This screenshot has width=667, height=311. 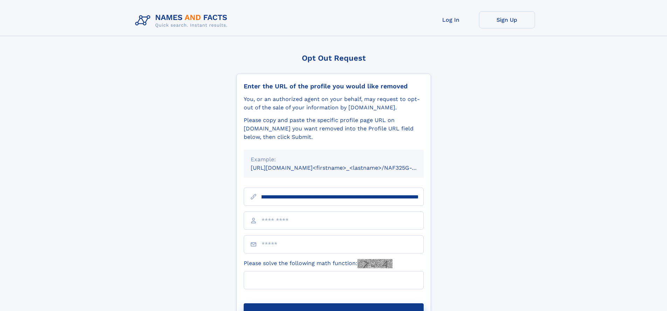 What do you see at coordinates (334, 103) in the screenshot?
I see `div: You, or an authorized agent on your behalf, may request to opt-out of the sale of your informatio...` at bounding box center [334, 103].